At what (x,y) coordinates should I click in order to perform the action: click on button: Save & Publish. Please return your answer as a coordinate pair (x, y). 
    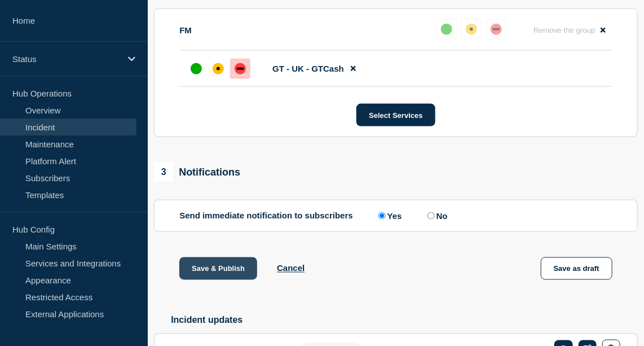
    Looking at the image, I should click on (218, 269).